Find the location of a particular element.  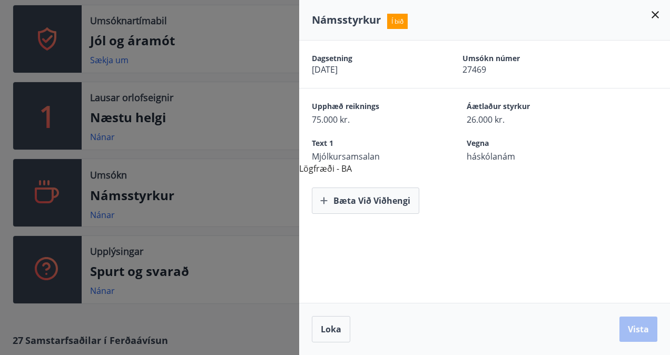

span: Námsstyrkur is located at coordinates (346, 20).